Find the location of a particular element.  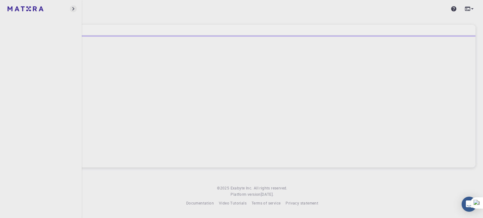

a: Privacy statement is located at coordinates (302, 204).